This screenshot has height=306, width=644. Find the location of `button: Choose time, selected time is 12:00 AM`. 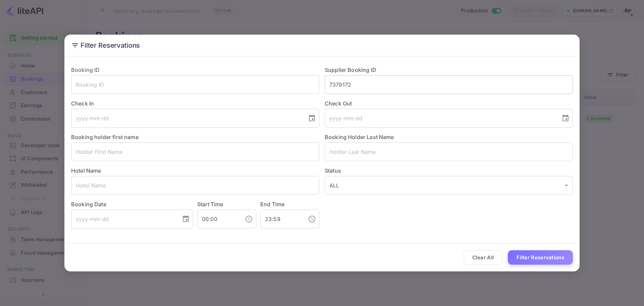

button: Choose time, selected time is 12:00 AM is located at coordinates (249, 219).